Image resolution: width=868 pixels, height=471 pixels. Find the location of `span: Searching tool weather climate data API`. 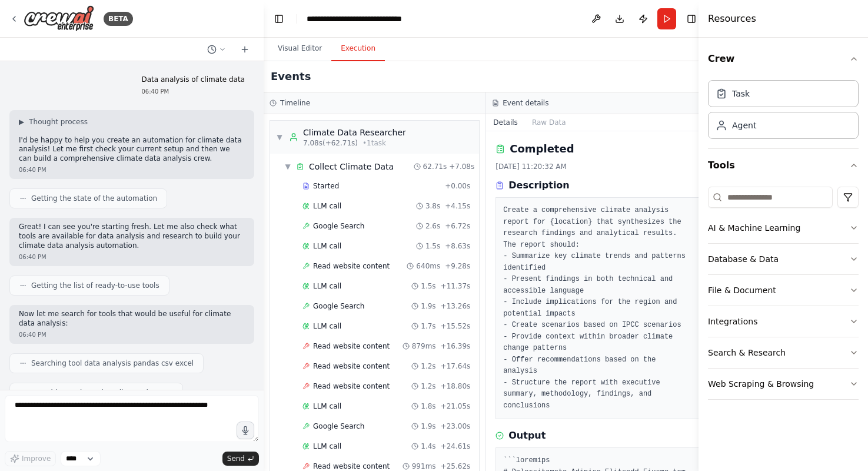

span: Searching tool weather climate data API is located at coordinates (102, 392).